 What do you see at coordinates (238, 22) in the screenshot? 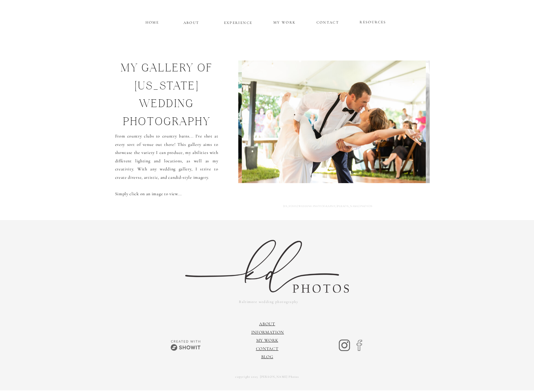
I see `p: EXPERIENCE` at bounding box center [238, 22].